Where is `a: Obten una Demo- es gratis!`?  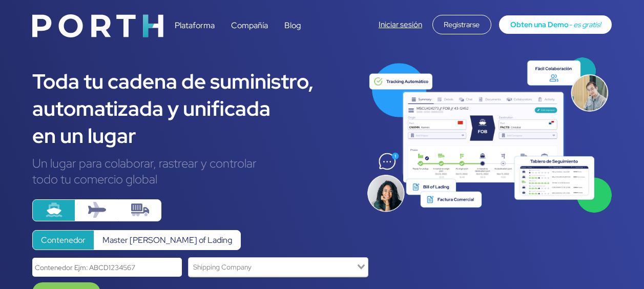 a: Obten una Demo- es gratis! is located at coordinates (556, 24).